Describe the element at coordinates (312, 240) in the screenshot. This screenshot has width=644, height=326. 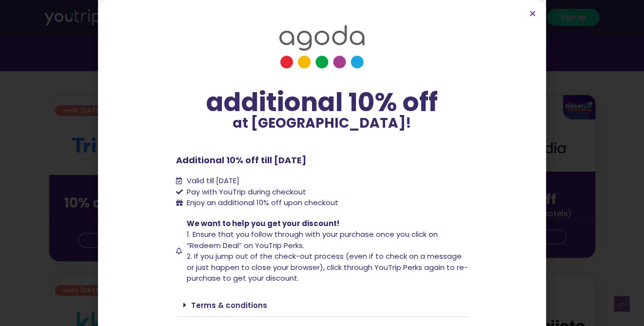
I see `span: 1. Ensure that you follow through with your purchase once you click on “Redeem Deal” on YouTrip P...` at that location.